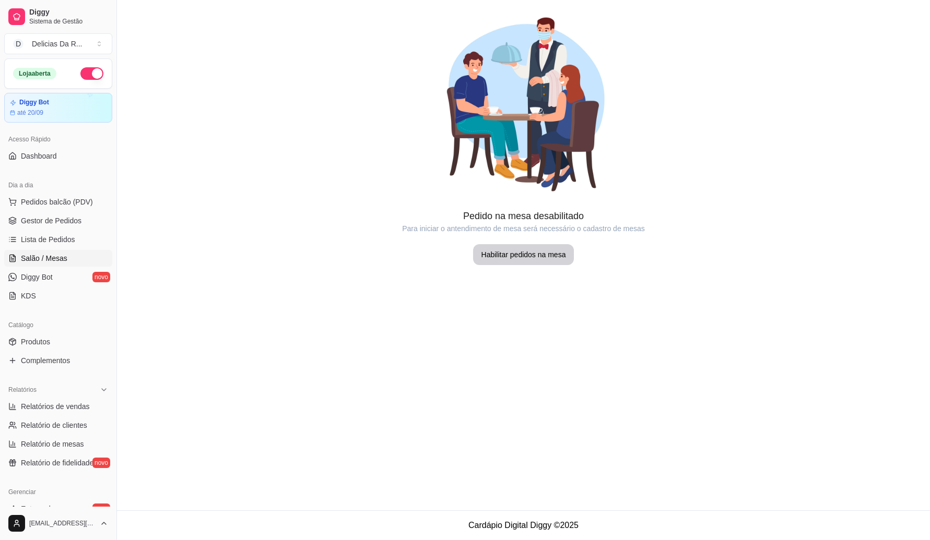  Describe the element at coordinates (58, 425) in the screenshot. I see `a: Relatório de clientes` at that location.